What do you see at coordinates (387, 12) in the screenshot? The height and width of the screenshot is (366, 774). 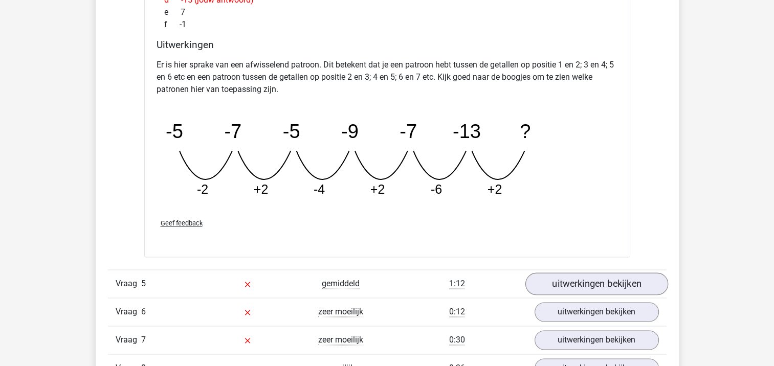 I see `div: 7` at bounding box center [387, 12].